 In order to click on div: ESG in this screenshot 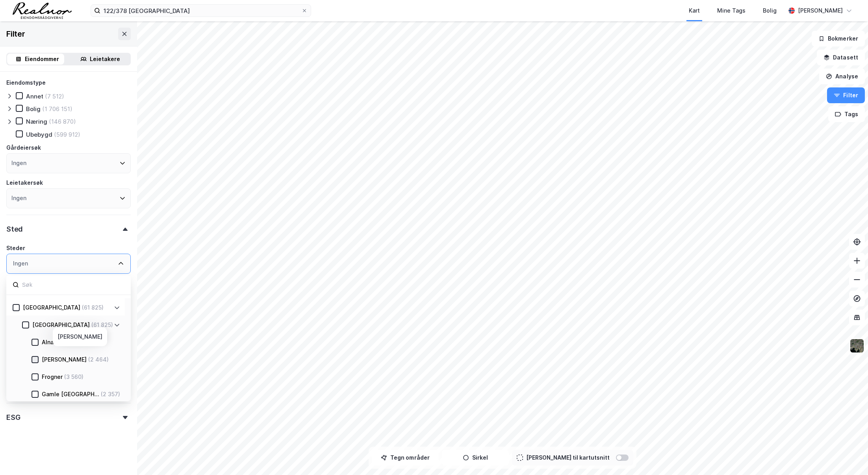, I will do `click(13, 418)`.